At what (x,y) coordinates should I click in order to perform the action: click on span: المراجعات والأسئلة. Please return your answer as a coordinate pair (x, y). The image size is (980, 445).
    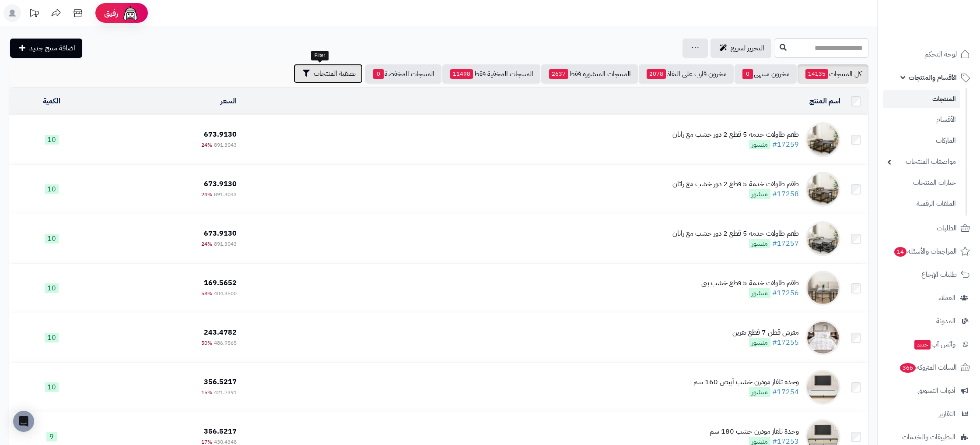
    Looking at the image, I should click on (925, 252).